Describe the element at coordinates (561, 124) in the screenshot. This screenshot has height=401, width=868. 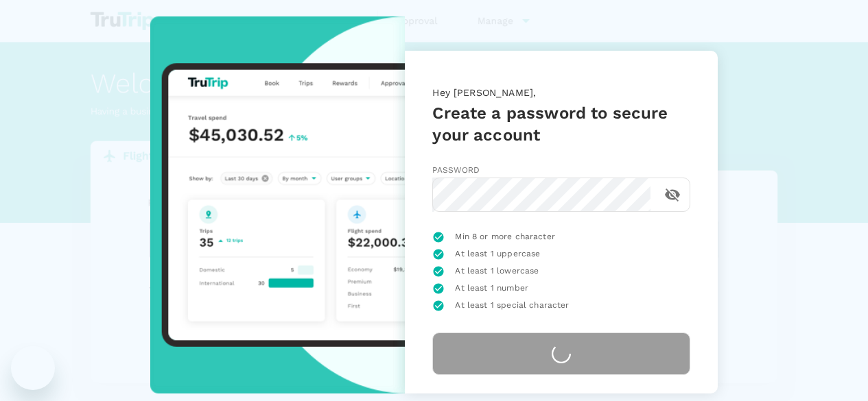
I see `h5: Create a password to secure your account` at that location.